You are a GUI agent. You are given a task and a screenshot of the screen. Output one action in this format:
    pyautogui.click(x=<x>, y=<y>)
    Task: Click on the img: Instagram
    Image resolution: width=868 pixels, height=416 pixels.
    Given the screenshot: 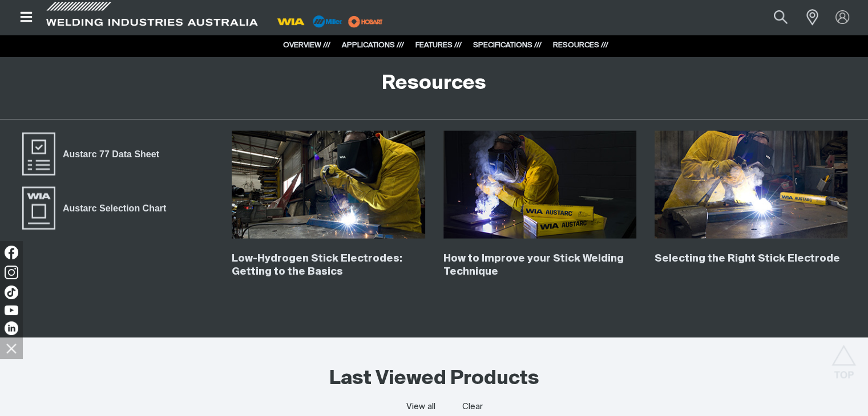 What is the action you would take?
    pyautogui.click(x=11, y=273)
    